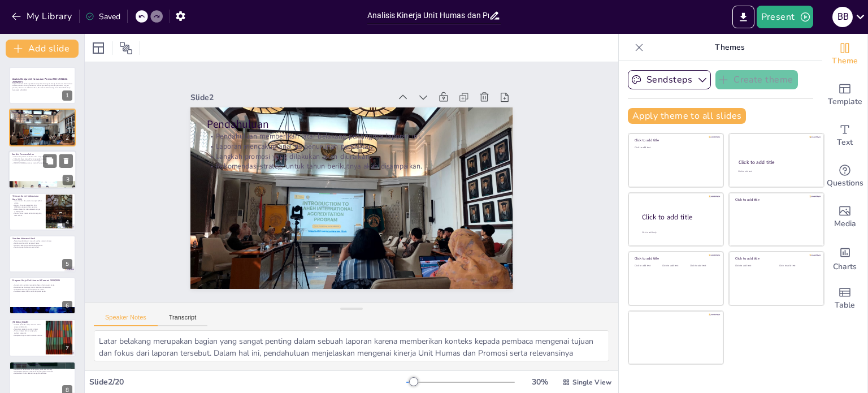 The height and width of the screenshot is (393, 868). Describe the element at coordinates (845, 267) in the screenshot. I see `span: Charts` at that location.